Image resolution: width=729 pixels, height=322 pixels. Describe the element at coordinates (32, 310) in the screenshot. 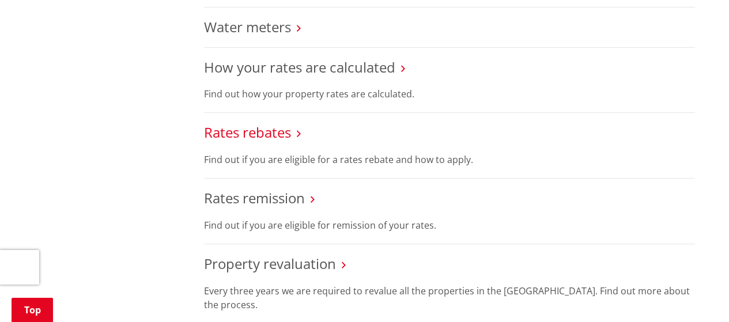

I see `a: Top` at that location.